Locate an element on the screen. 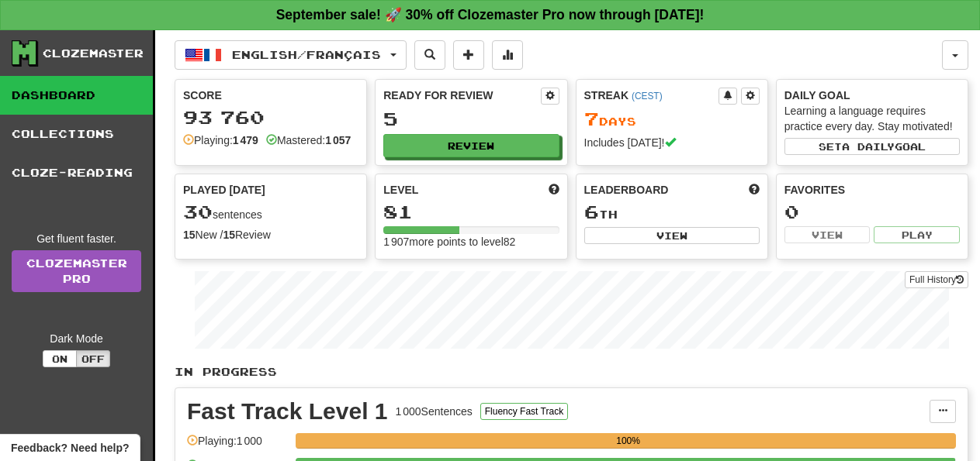 This screenshot has height=461, width=980. a: (CEST) is located at coordinates (647, 96).